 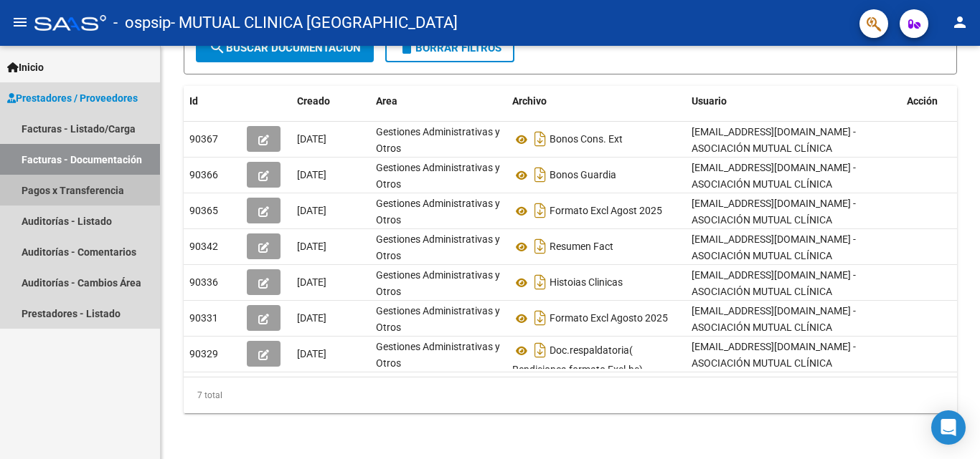 What do you see at coordinates (581, 247) in the screenshot?
I see `span: Resumen Fact` at bounding box center [581, 247].